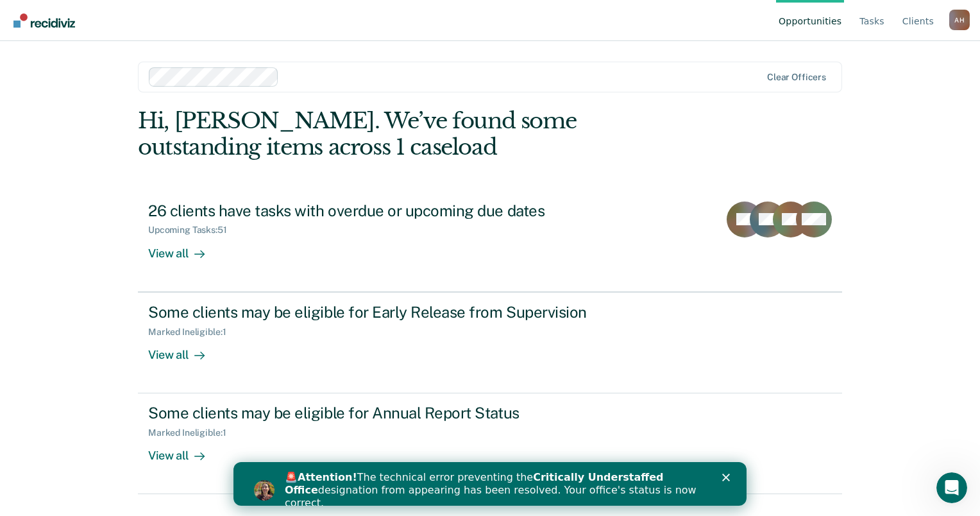 The height and width of the screenshot is (516, 980). Describe the element at coordinates (262, 29) in the screenshot. I see `div: 🚨 The technical error preventing the designation from appearing has been resolved. Your office's ...` at that location.